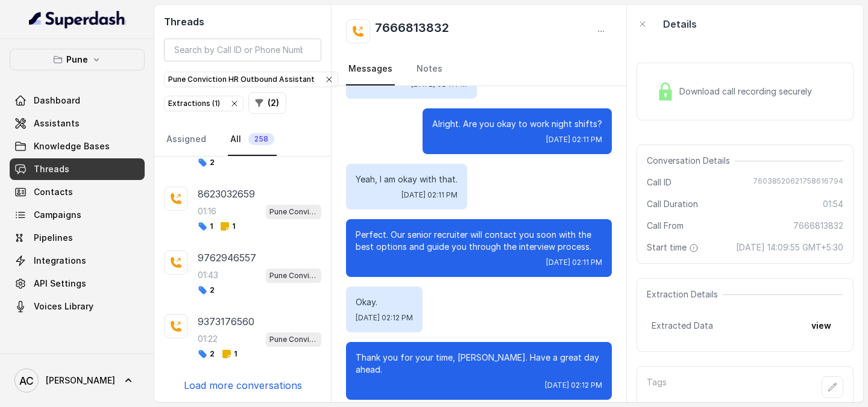 This screenshot has width=868, height=407. I want to click on span: 7666813832, so click(818, 226).